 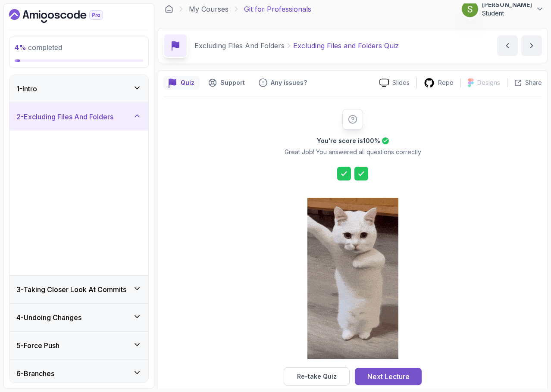 What do you see at coordinates (533, 83) in the screenshot?
I see `p: Share` at bounding box center [533, 83].